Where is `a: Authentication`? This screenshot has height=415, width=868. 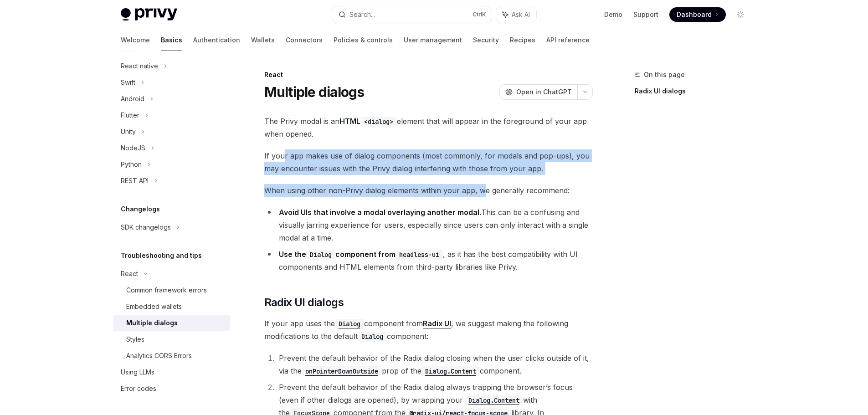 a: Authentication is located at coordinates (217, 40).